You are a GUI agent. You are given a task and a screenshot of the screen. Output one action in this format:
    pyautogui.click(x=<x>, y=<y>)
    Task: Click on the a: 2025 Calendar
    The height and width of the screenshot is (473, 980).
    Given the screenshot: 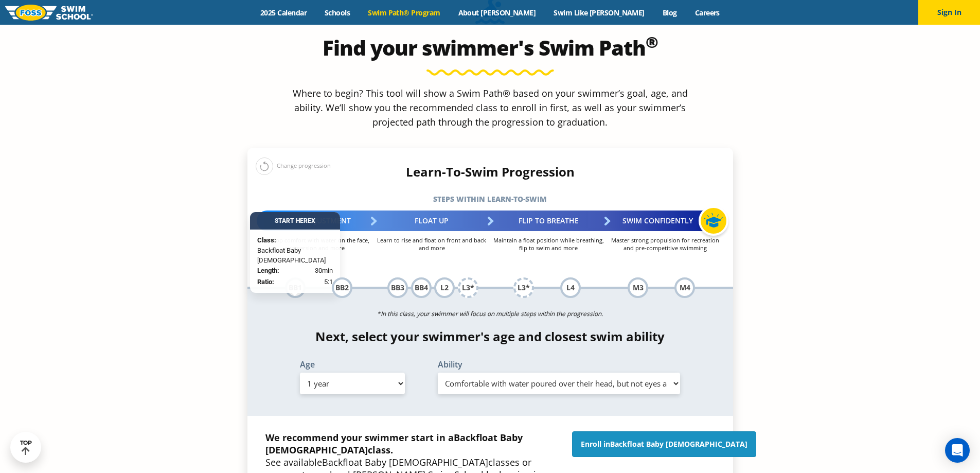 What is the action you would take?
    pyautogui.click(x=283, y=13)
    